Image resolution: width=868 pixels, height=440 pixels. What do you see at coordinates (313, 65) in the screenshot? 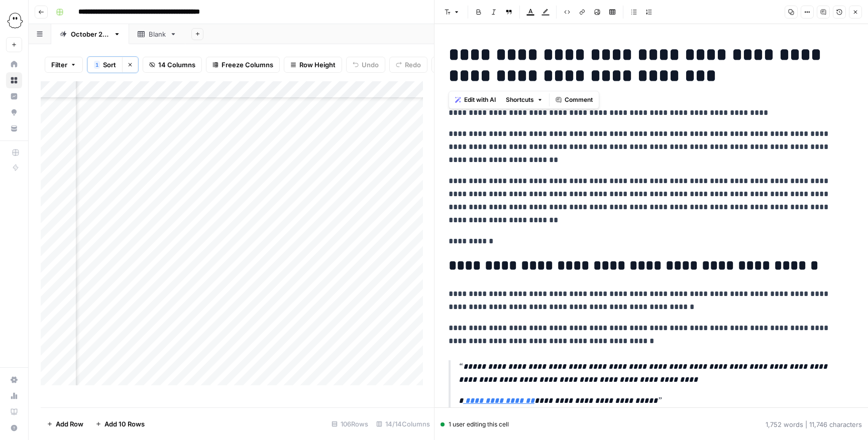
I see `button: Row Height` at bounding box center [313, 65].